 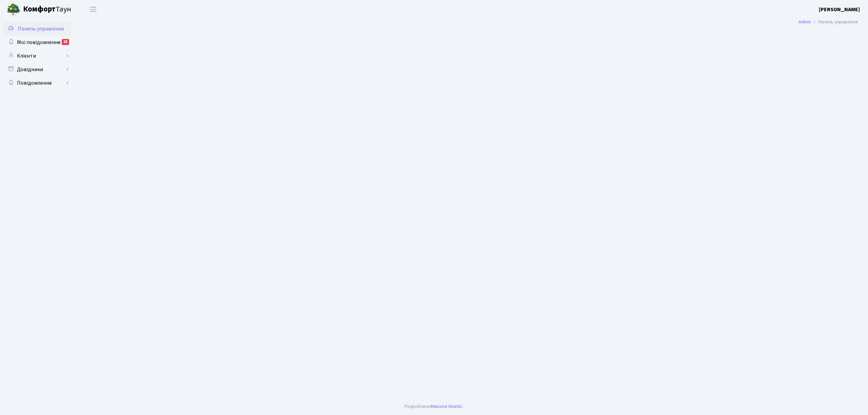 I want to click on div: Розроблено ., so click(x=434, y=406).